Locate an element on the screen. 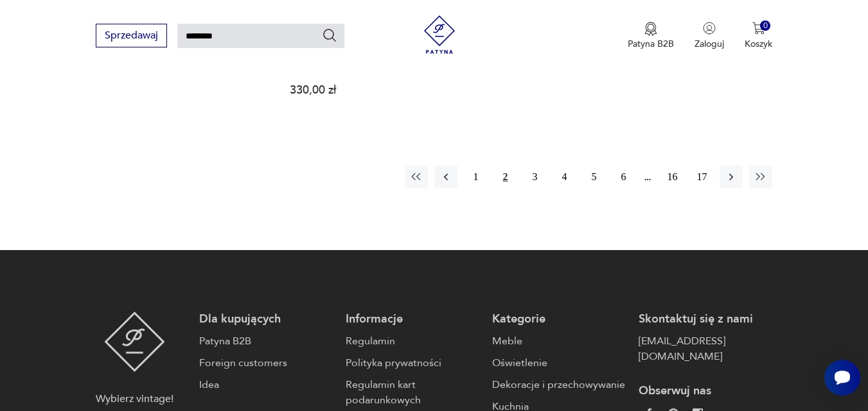 The height and width of the screenshot is (411, 868). button: 5 is located at coordinates (594, 177).